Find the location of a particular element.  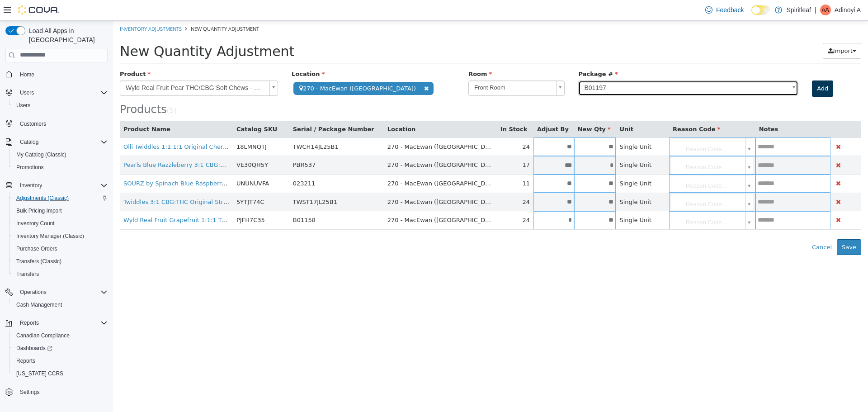

button: Notes is located at coordinates (656, 109).